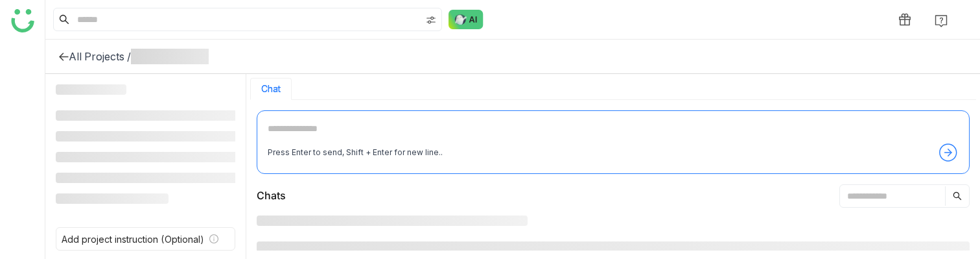 Image resolution: width=980 pixels, height=259 pixels. What do you see at coordinates (133, 239) in the screenshot?
I see `div: Add project instruction (Optional)` at bounding box center [133, 239].